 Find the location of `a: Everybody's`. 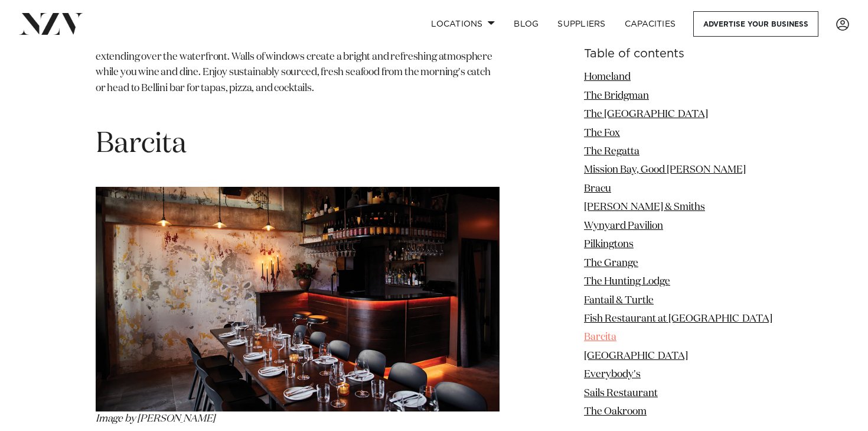

a: Everybody's is located at coordinates (612, 374).